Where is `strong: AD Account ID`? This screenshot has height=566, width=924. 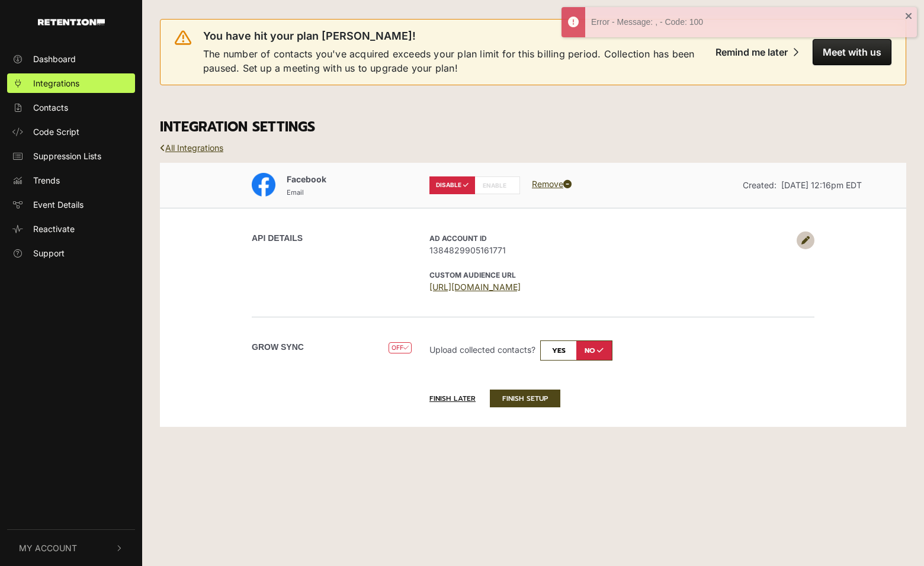
strong: AD Account ID is located at coordinates (458, 238).